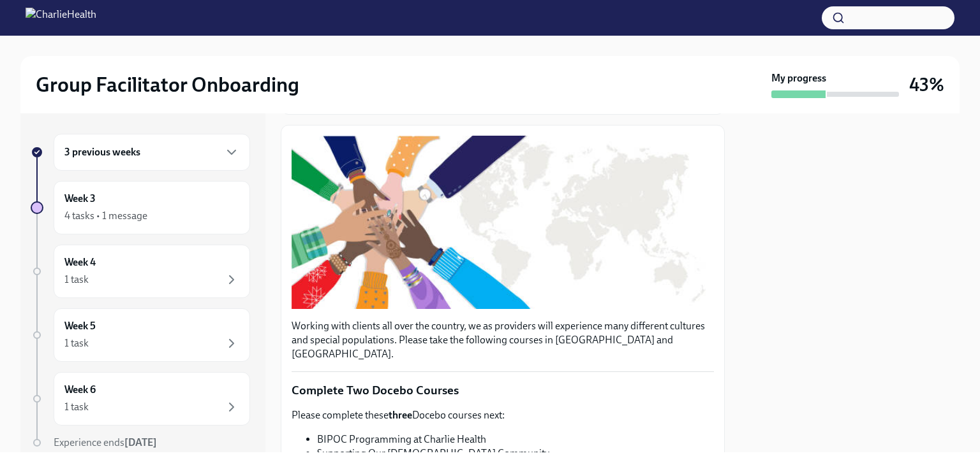  Describe the element at coordinates (515, 439) in the screenshot. I see `li: BIPOC Programming at Charlie Health` at that location.